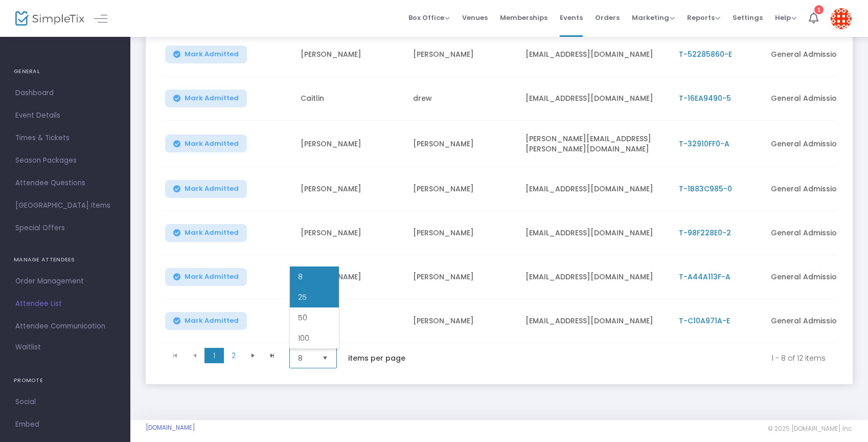 This screenshot has width=868, height=442. I want to click on span: Go to the next page, so click(253, 355).